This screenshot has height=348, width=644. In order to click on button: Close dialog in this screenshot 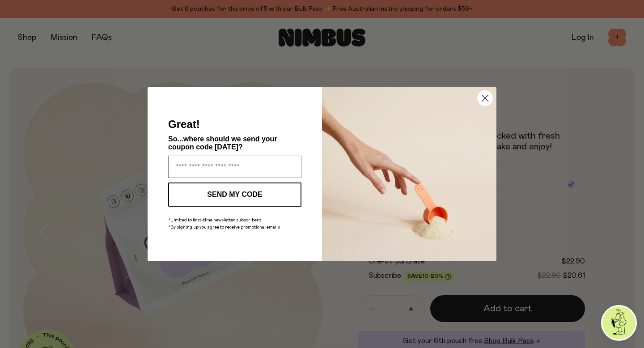, I will do `click(485, 98)`.